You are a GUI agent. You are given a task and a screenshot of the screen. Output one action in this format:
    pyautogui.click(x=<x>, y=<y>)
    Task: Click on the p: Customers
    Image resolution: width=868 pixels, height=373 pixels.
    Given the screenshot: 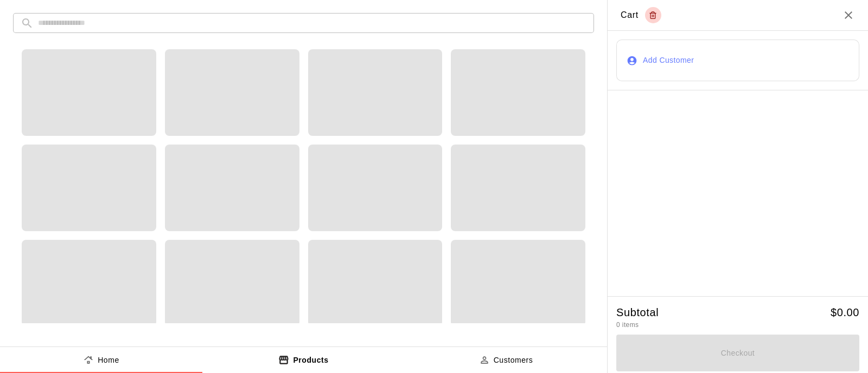 What is the action you would take?
    pyautogui.click(x=513, y=360)
    